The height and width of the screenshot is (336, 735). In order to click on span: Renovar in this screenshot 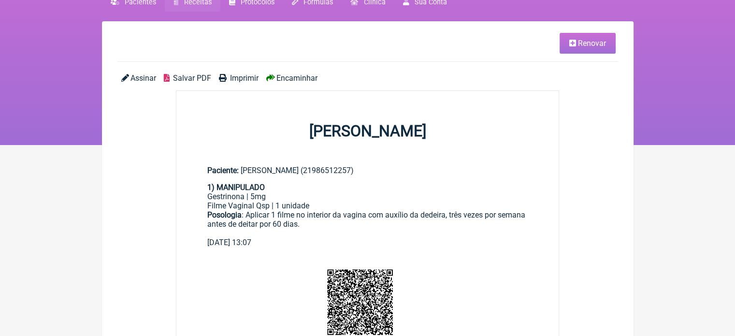, I will do `click(592, 43)`.